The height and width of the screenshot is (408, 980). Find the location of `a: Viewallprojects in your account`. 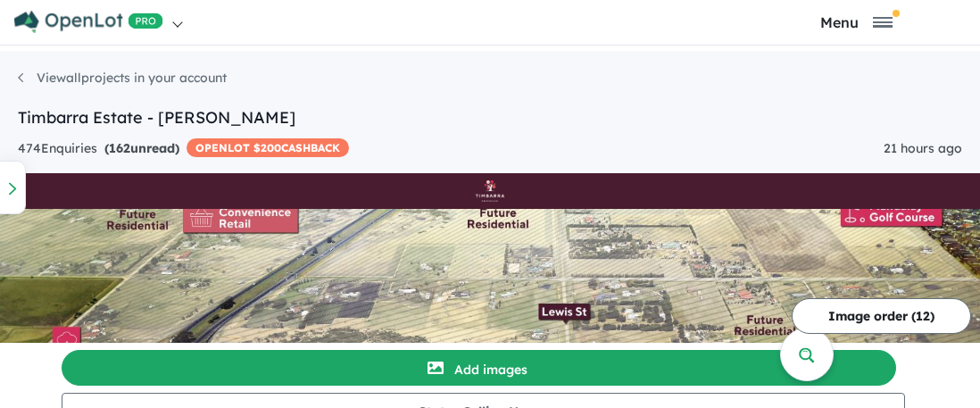

a: Viewallprojects in your account is located at coordinates (122, 78).